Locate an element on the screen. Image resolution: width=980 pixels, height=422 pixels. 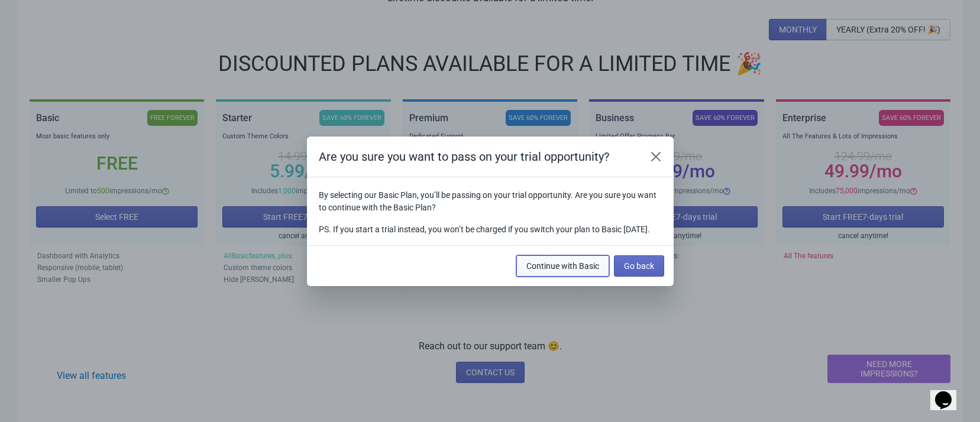
span: Continue with Basic is located at coordinates (562, 266).